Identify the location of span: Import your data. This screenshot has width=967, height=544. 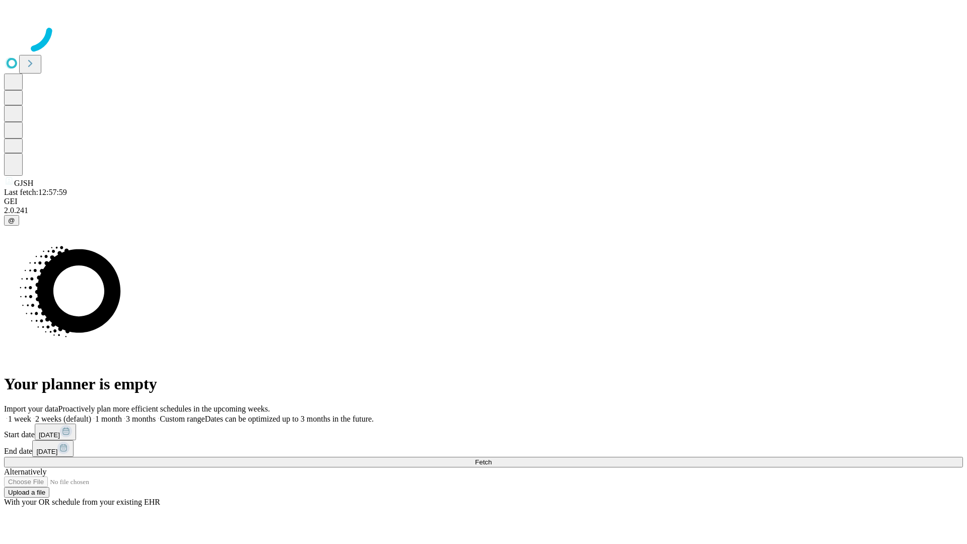
(31, 409).